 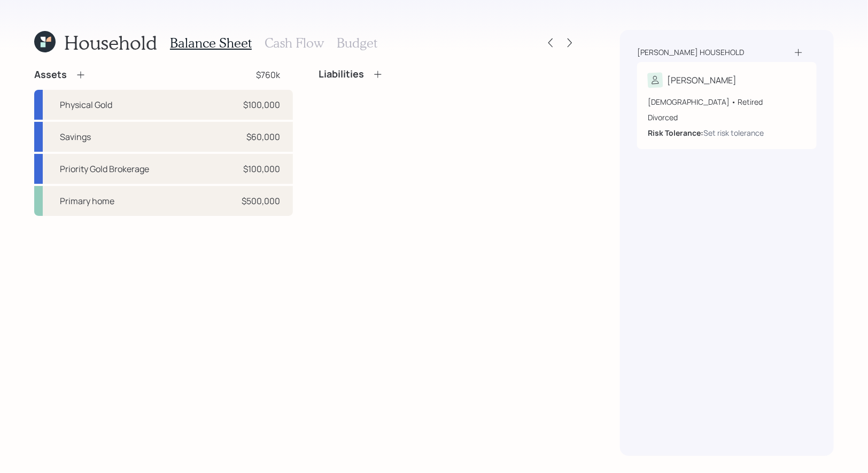 What do you see at coordinates (341, 74) in the screenshot?
I see `h4: Liabilities` at bounding box center [341, 74].